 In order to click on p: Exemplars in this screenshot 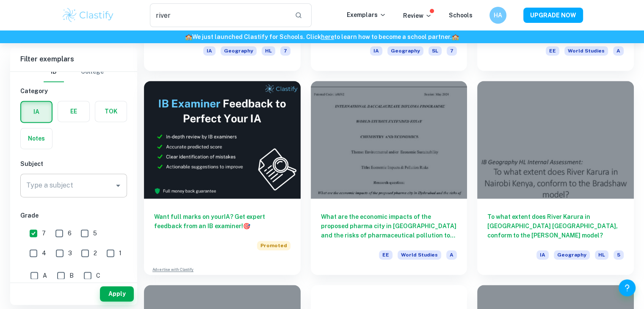, I will do `click(366, 15)`.